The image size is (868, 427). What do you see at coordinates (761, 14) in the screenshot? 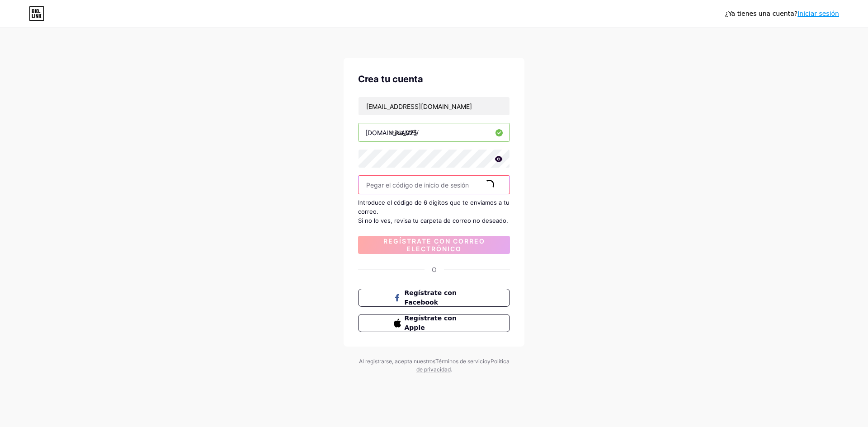
I see `font: ¿Ya tienes una cuenta?` at bounding box center [761, 14].